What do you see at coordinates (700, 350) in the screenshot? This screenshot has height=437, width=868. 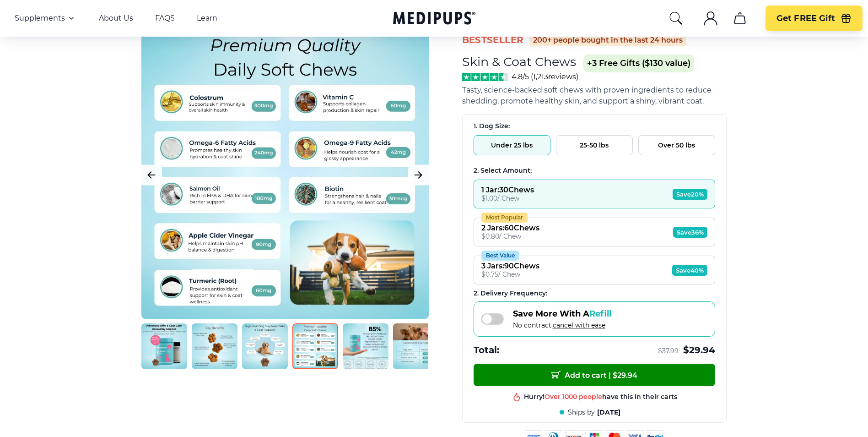 I see `span: $ 29.94` at bounding box center [700, 350].